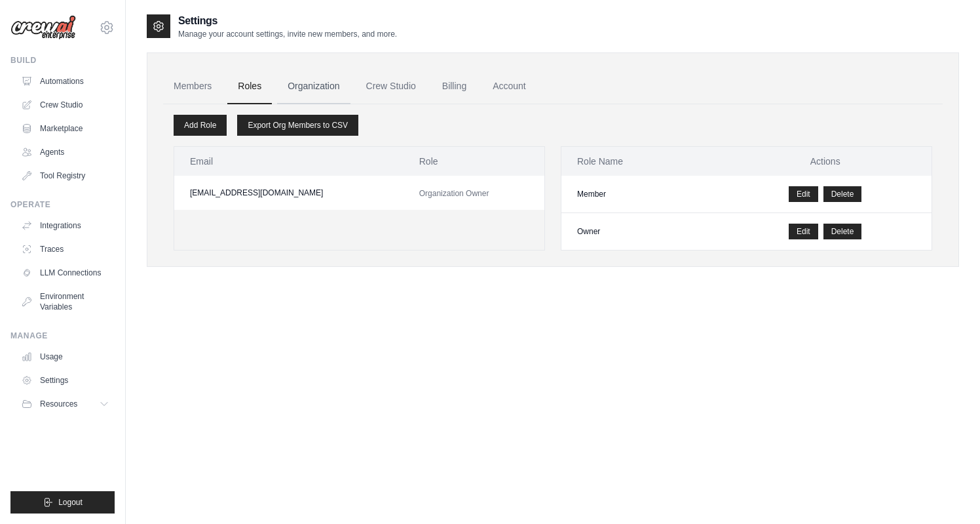 Image resolution: width=980 pixels, height=524 pixels. What do you see at coordinates (454, 193) in the screenshot?
I see `span: Organization Owner` at bounding box center [454, 193].